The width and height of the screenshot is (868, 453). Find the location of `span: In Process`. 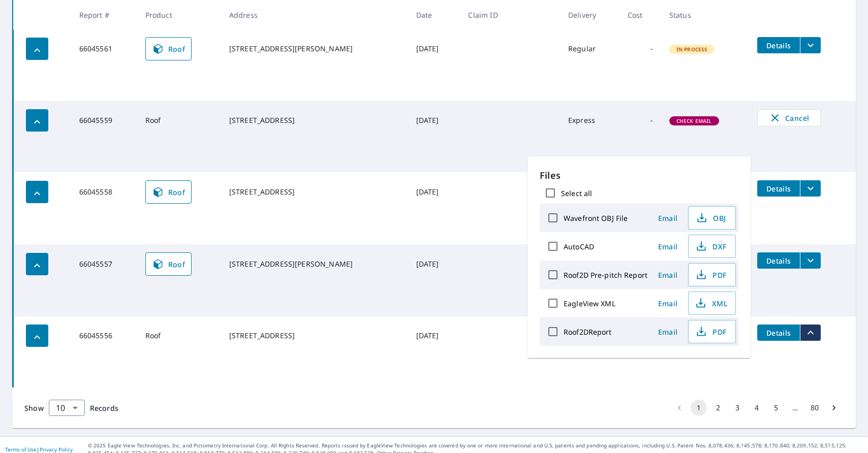

span: In Process is located at coordinates (692, 49).